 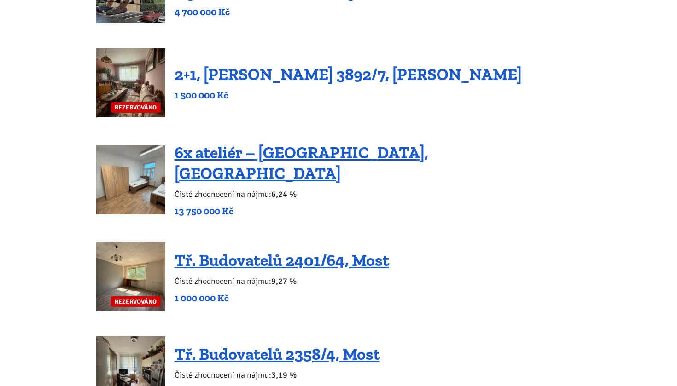 What do you see at coordinates (282, 260) in the screenshot?
I see `a: Tř. Budovatelů 2401/64, Most` at bounding box center [282, 260].